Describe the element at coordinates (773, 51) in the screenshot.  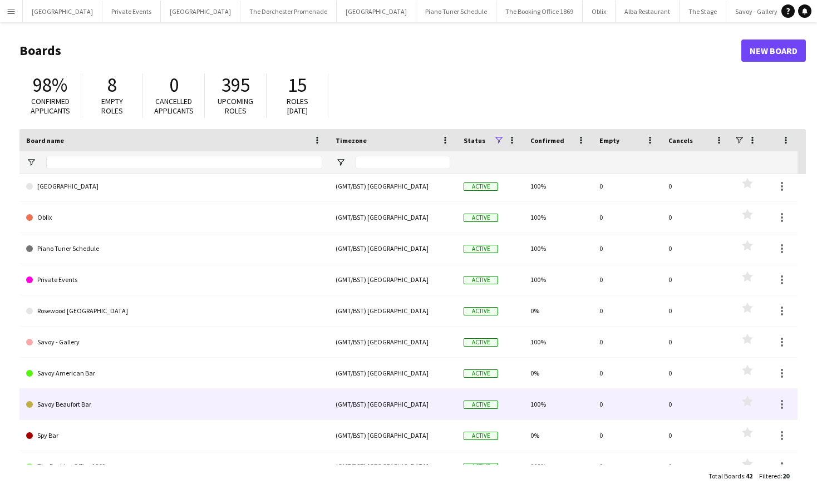
I see `a: New Board` at that location.